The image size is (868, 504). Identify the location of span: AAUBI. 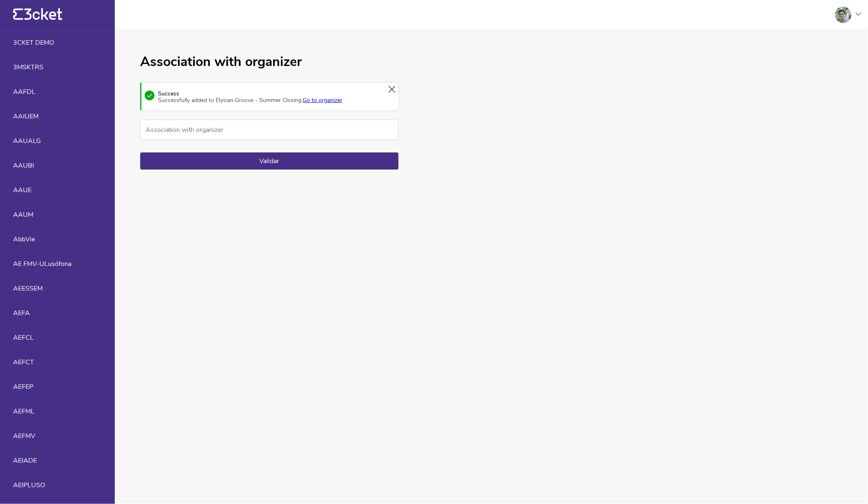
(24, 166).